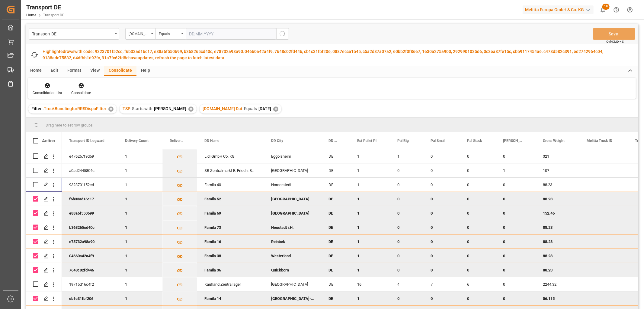  What do you see at coordinates (606, 7) in the screenshot?
I see `span: 18` at bounding box center [606, 7].